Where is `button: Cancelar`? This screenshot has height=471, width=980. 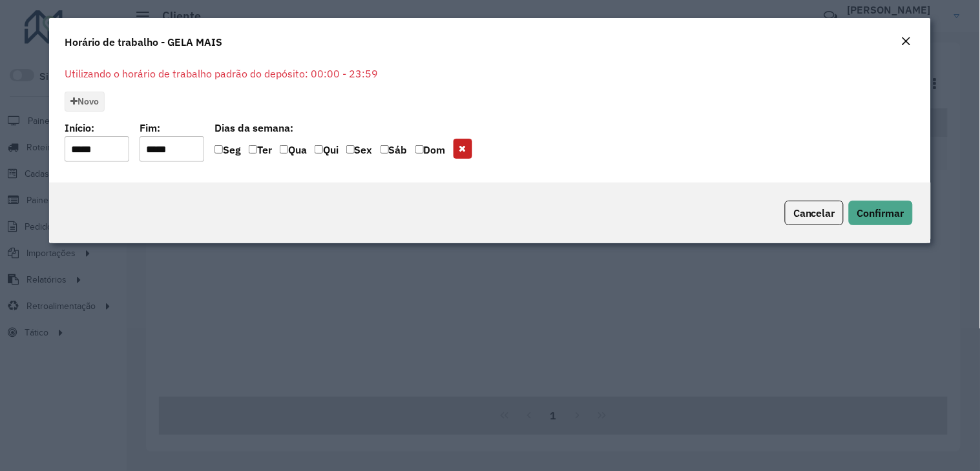
button: Cancelar is located at coordinates (814, 213).